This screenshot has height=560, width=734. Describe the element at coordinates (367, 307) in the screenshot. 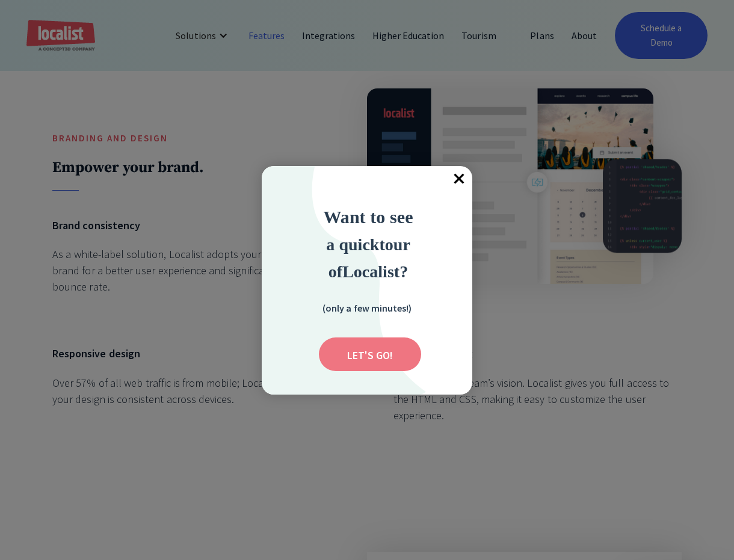

I see `div: (only a few minutes!)` at that location.